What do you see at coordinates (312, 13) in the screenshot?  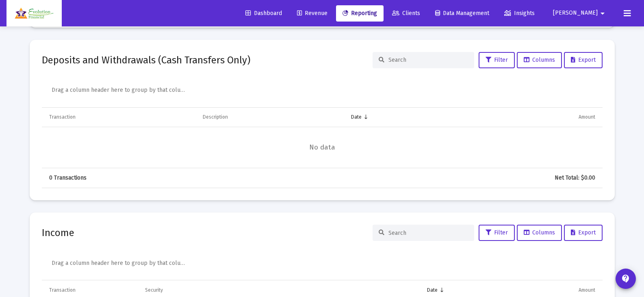 I see `a: Revenue` at bounding box center [312, 13].